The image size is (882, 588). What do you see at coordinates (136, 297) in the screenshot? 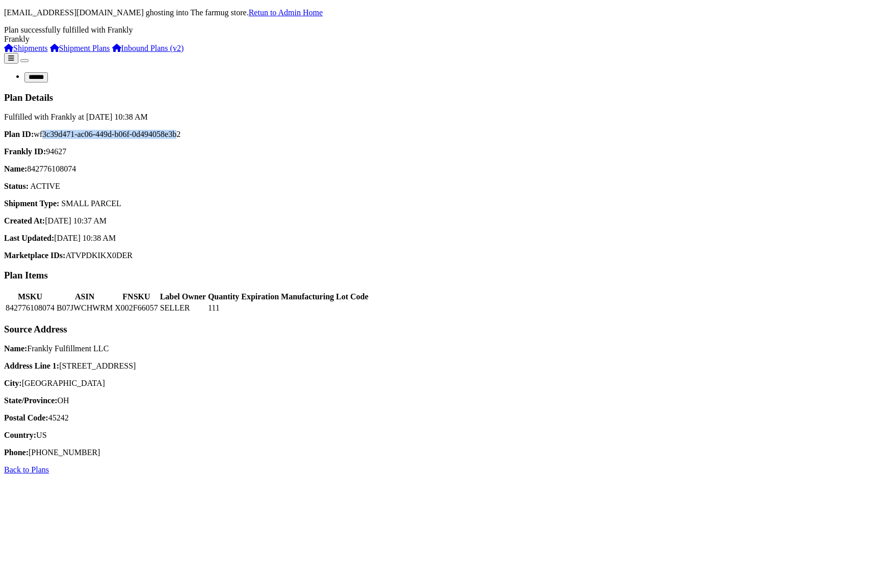
I see `th: FNSKU` at bounding box center [136, 297].